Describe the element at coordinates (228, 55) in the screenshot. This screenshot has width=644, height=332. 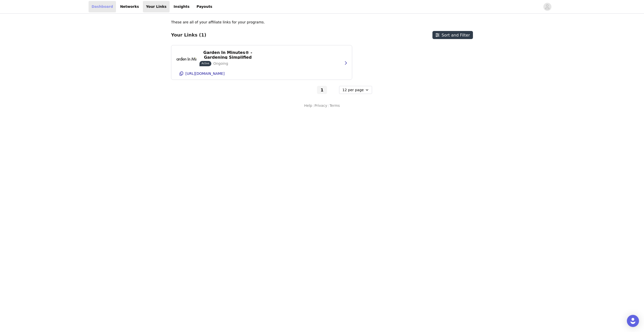
I see `button: Garden In Minutes® - Gardening Simplified` at that location.